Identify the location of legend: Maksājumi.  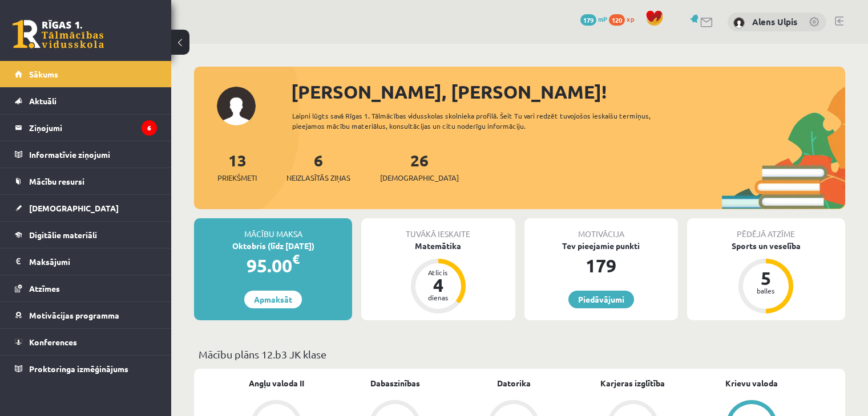
(93, 262).